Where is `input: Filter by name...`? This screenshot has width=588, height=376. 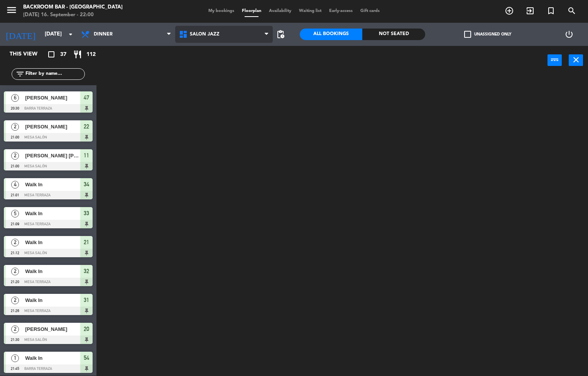 input: Filter by name... is located at coordinates (54, 74).